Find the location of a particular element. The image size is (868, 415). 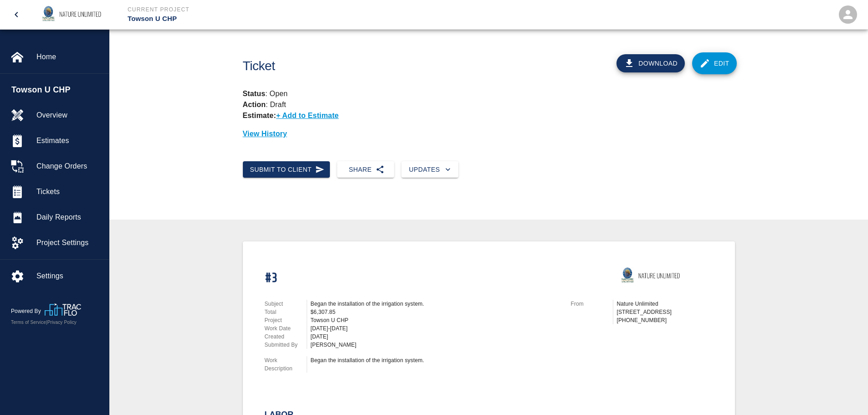

p: Work Description is located at coordinates (285, 364).